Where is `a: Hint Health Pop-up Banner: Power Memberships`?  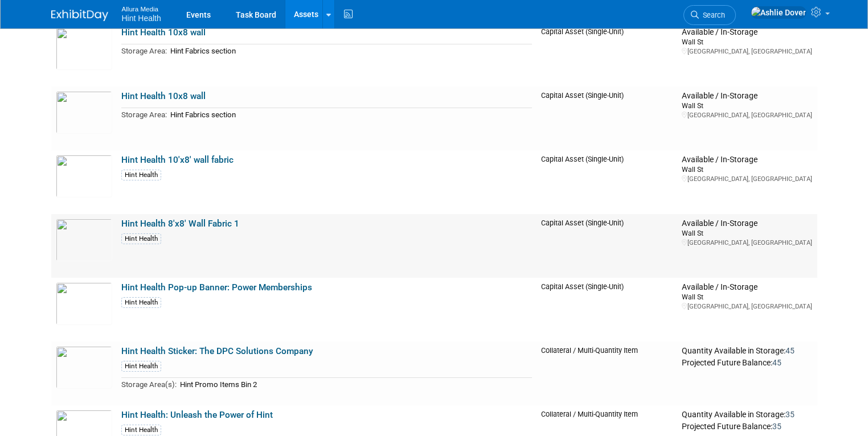
a: Hint Health Pop-up Banner: Power Memberships is located at coordinates (216, 288).